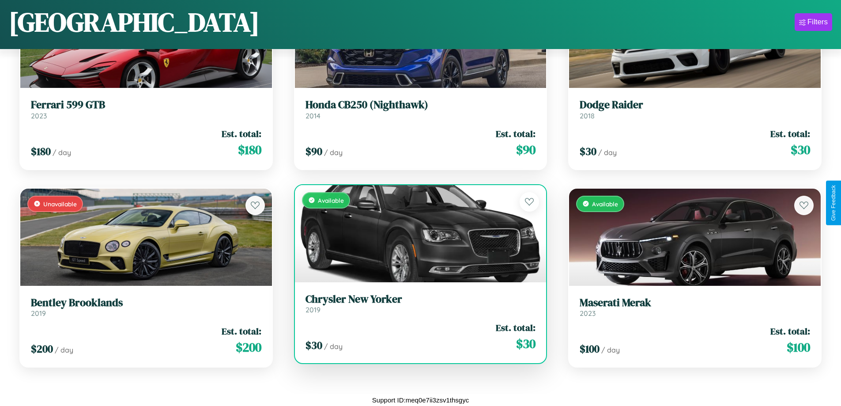 The image size is (841, 406). Describe the element at coordinates (695, 307) in the screenshot. I see `a: Maserati Merak2023` at that location.